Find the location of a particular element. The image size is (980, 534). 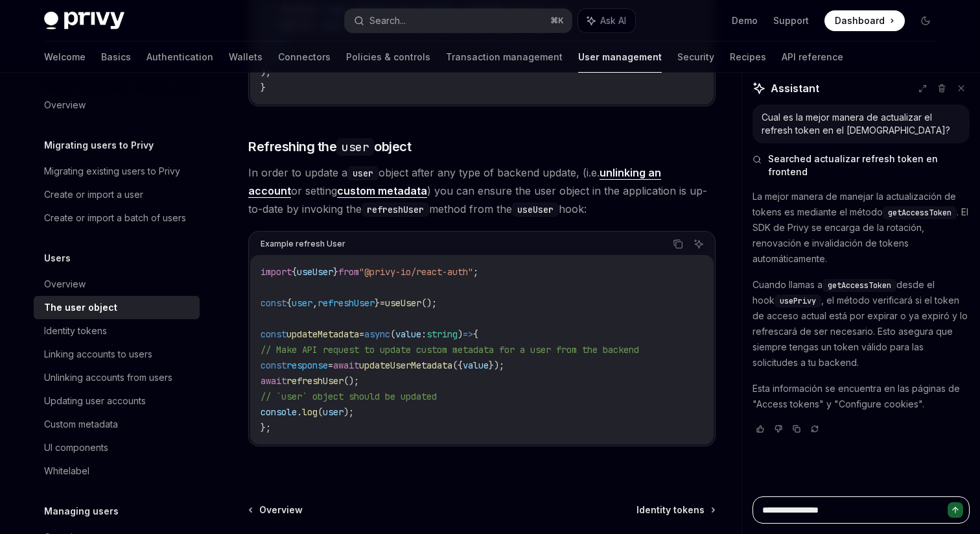

a: UI components is located at coordinates (116, 448).